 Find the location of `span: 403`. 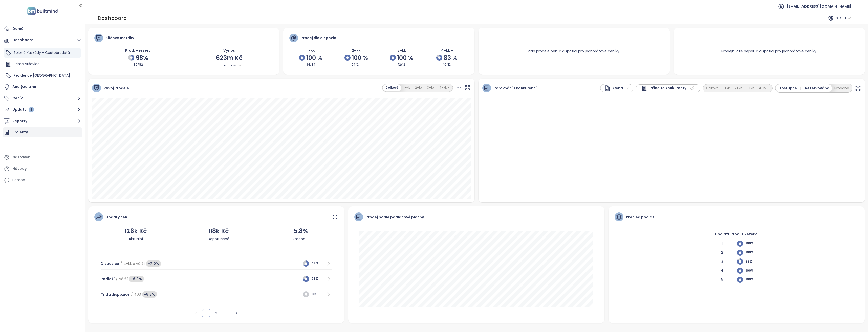

span: 403 is located at coordinates (137, 294).